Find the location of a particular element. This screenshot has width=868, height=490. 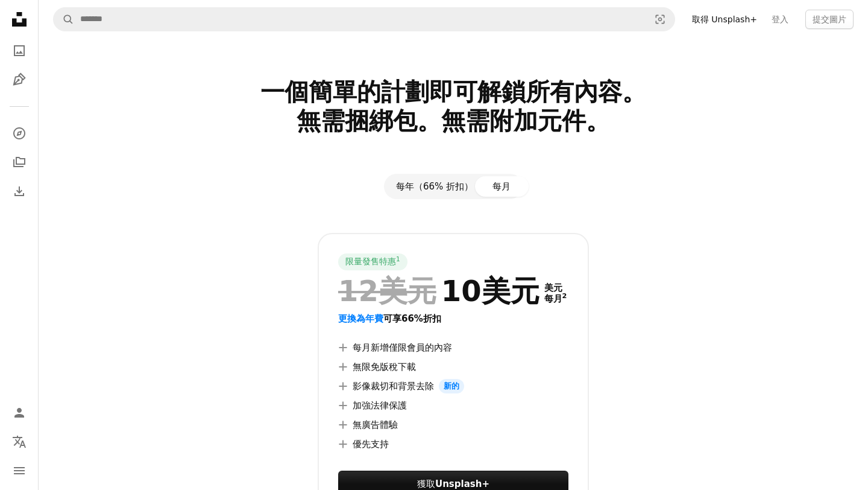

font: 12美元 is located at coordinates (387, 291).